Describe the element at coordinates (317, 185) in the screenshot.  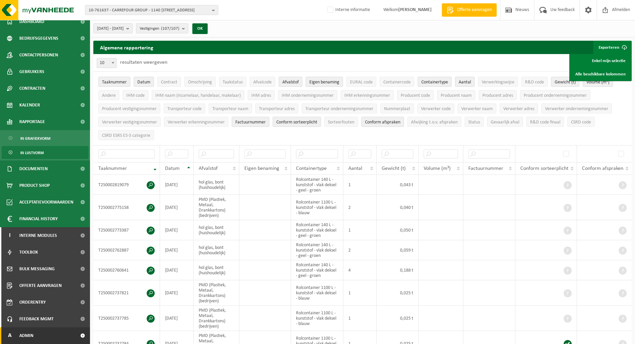
I see `td: Rolcontainer 140 L - kunststof - vlak deksel - geel - groen` at that location.